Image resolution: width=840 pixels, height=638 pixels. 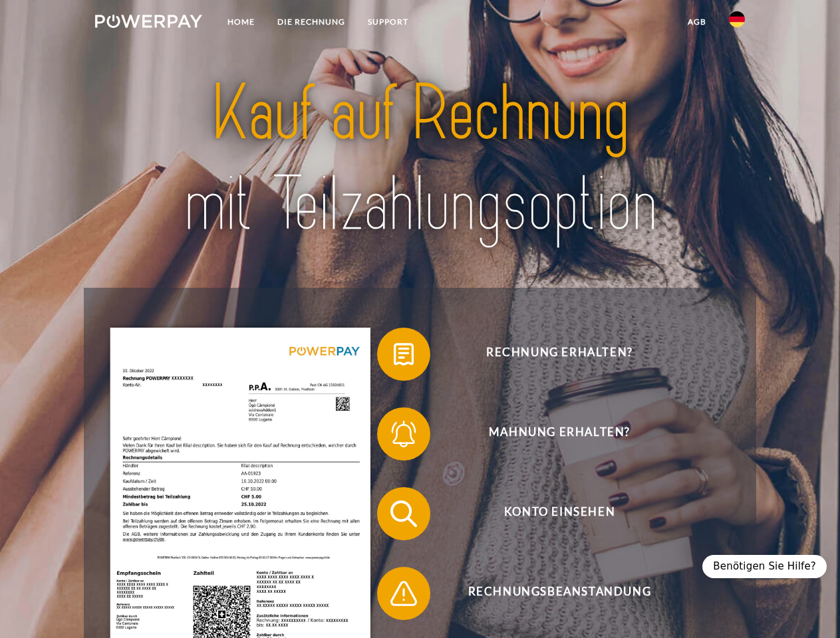 What do you see at coordinates (550, 594) in the screenshot?
I see `button: Rechnungsbeanstandung` at bounding box center [550, 594].